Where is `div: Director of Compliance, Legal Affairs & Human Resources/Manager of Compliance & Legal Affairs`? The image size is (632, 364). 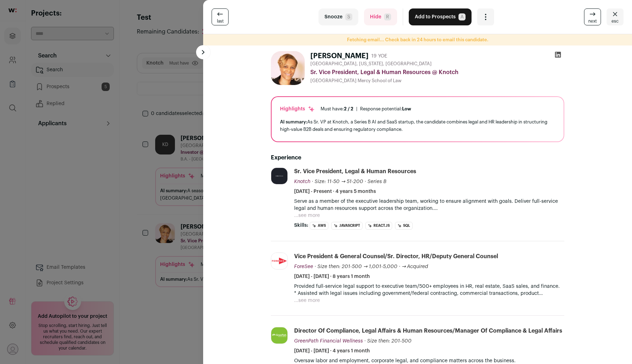 div: Director of Compliance, Legal Affairs & Human Resources/Manager of Compliance & Legal Affairs is located at coordinates (428, 331).